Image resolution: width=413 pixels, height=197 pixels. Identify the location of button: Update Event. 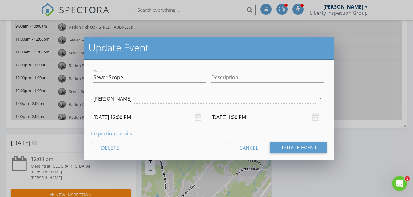
(298, 148).